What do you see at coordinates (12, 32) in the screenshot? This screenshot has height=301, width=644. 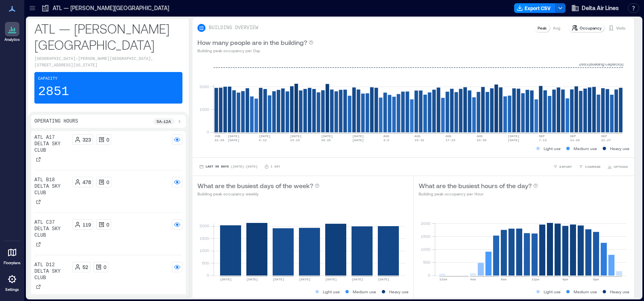 I see `a: Analytics` at bounding box center [12, 32].